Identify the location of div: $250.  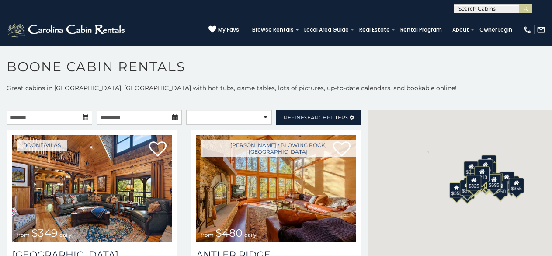
(489, 170).